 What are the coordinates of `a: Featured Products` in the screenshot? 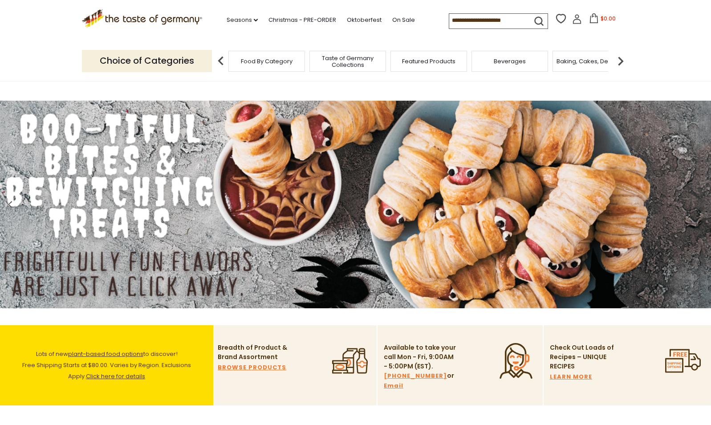 It's located at (429, 61).